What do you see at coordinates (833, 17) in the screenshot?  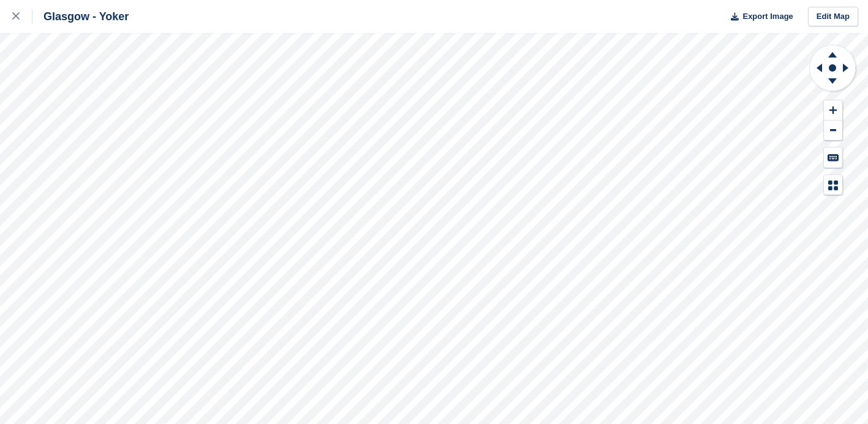 I see `a: Edit Map` at bounding box center [833, 17].